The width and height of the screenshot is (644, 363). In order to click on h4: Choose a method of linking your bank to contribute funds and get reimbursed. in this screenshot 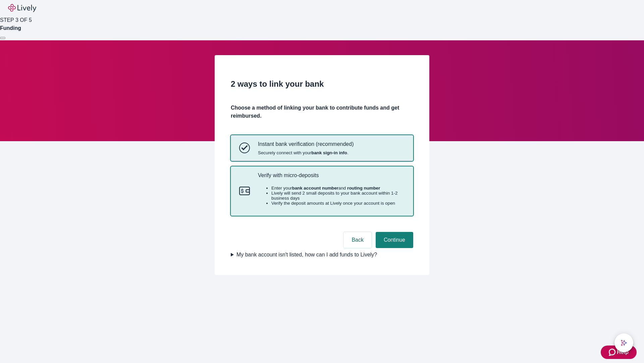, I will do `click(322, 112)`.